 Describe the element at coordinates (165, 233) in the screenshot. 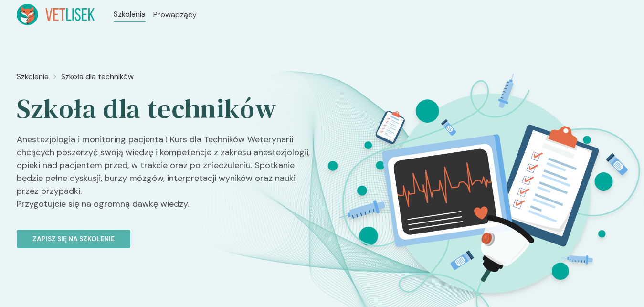

I see `a: Zapisz się na szkolenie` at that location.